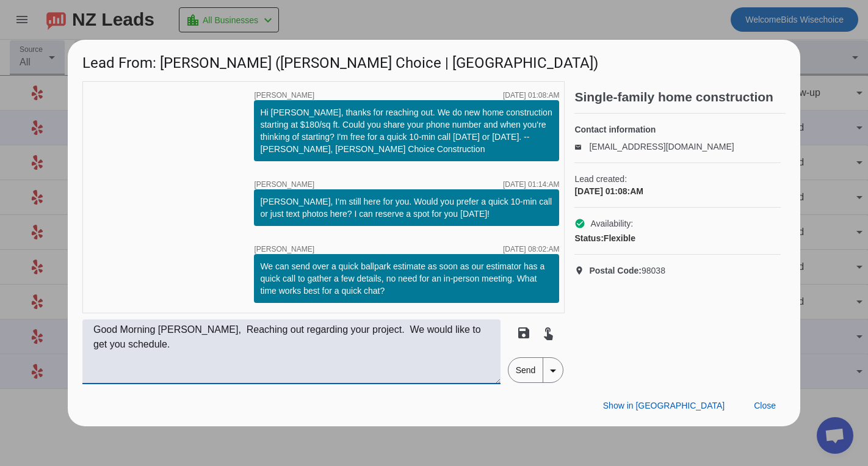 The height and width of the screenshot is (466, 868). I want to click on mat-icon: check_circle, so click(580, 224).